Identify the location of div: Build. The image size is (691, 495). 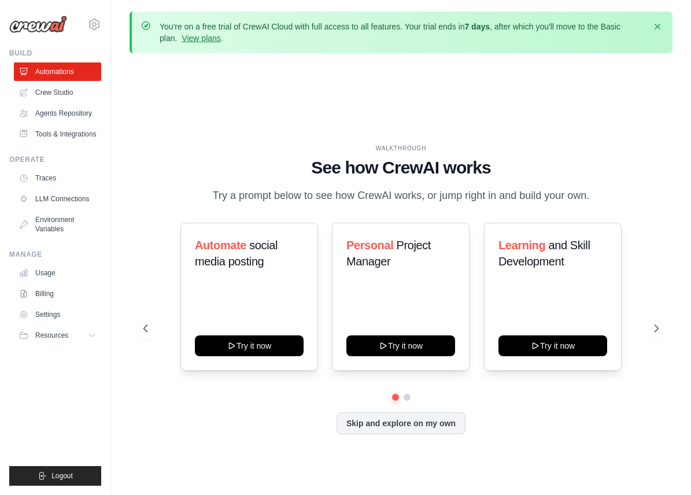
(55, 53).